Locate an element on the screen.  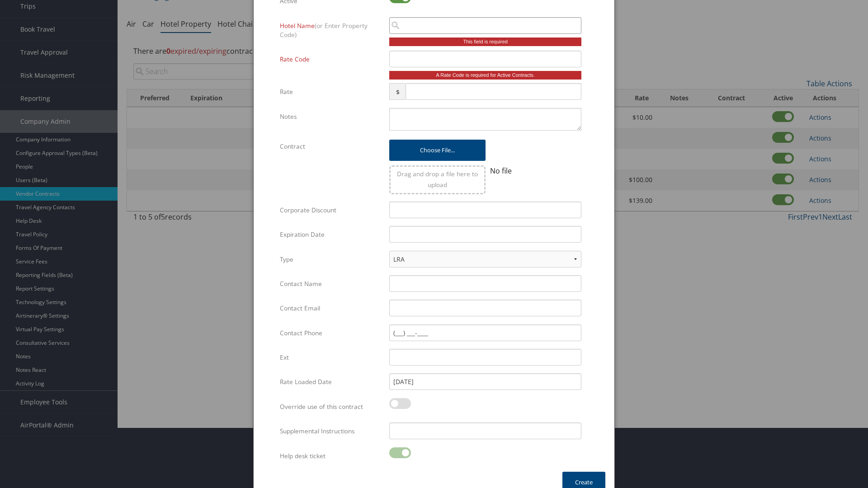
label: Ext is located at coordinates (331, 358).